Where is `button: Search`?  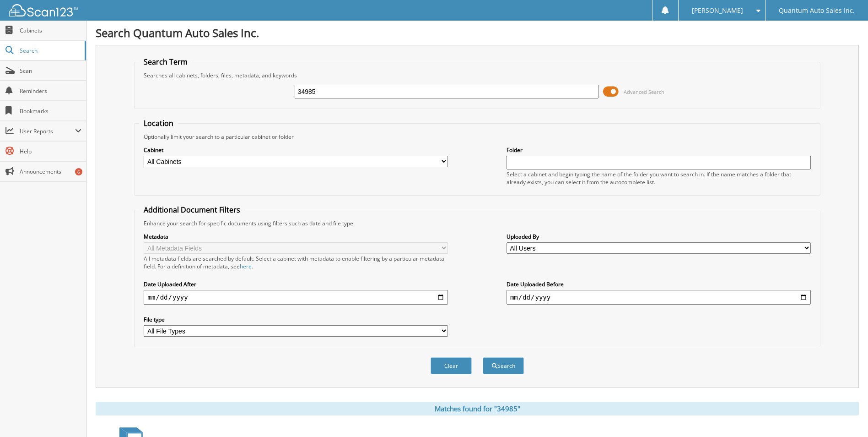
button: Search is located at coordinates (503, 365).